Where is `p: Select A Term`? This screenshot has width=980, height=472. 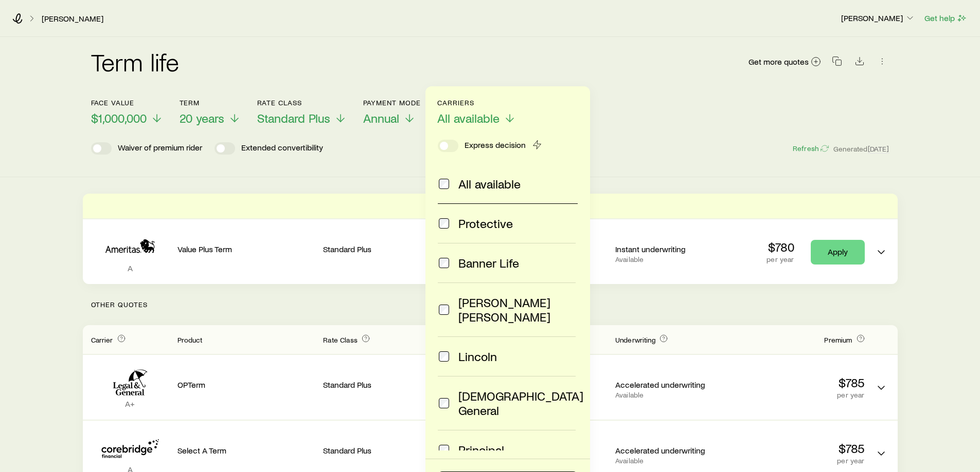 p: Select A Term is located at coordinates (247, 450).